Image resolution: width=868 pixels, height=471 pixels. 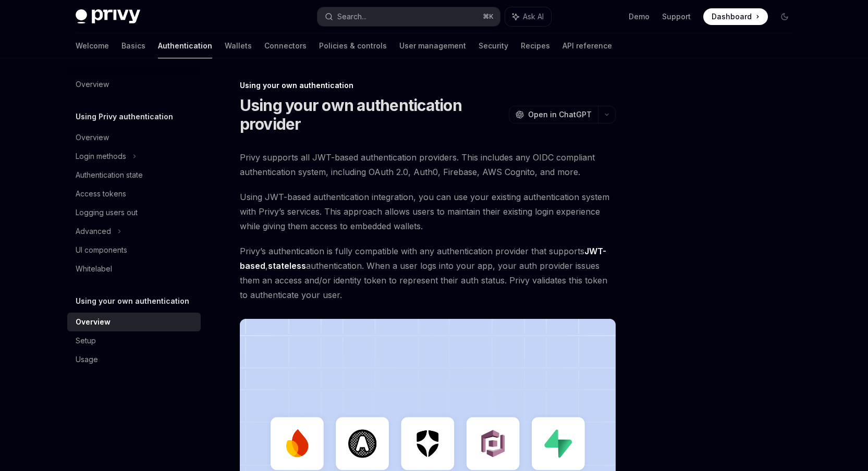 What do you see at coordinates (124, 117) in the screenshot?
I see `h5: Using Privy authentication` at bounding box center [124, 117].